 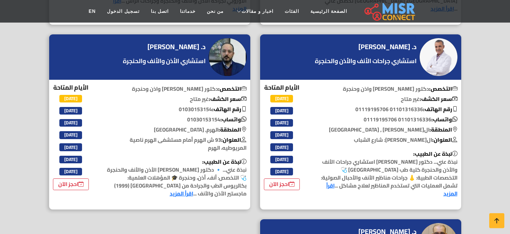 I want to click on a: اتصل بنا, so click(x=160, y=11).